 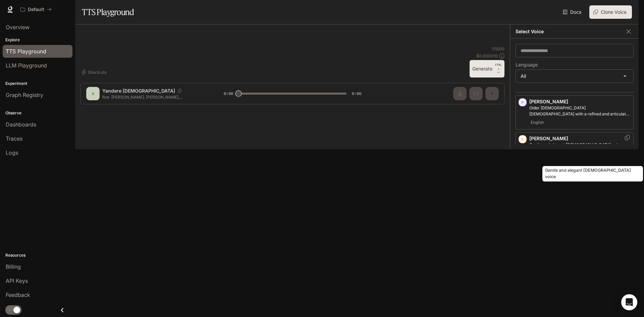 I want to click on span: English, so click(x=537, y=123).